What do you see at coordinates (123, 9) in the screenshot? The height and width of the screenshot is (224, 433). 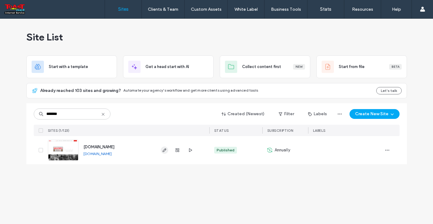 I see `label: Sites` at bounding box center [123, 9].